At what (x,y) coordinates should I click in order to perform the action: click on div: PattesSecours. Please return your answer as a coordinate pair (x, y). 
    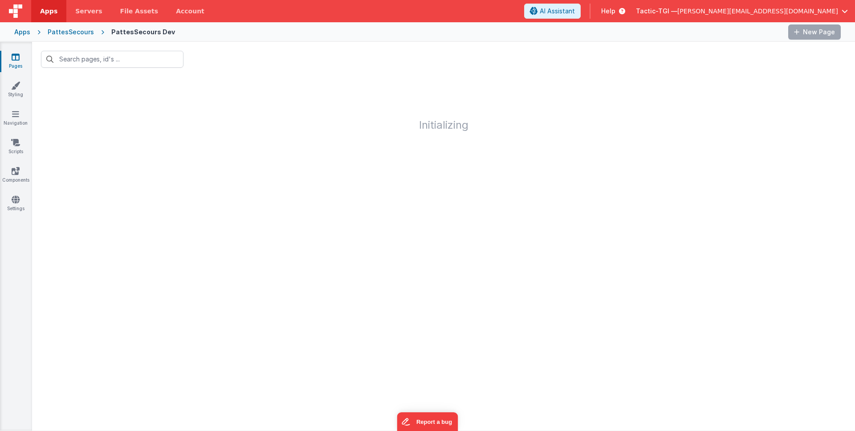
    Looking at the image, I should click on (71, 32).